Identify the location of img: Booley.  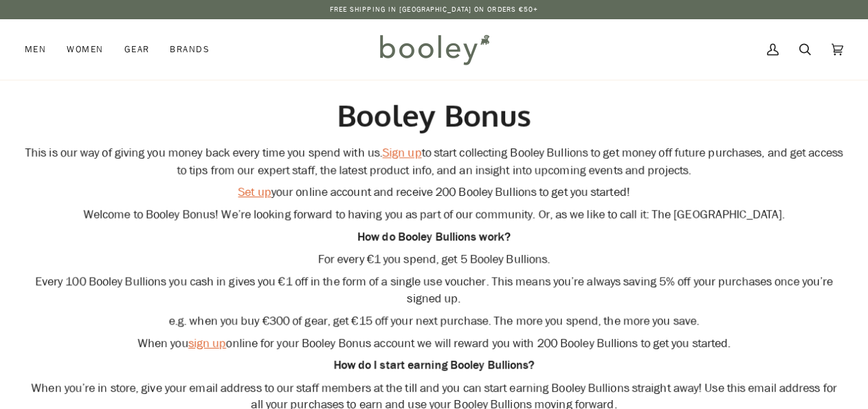
(434, 50).